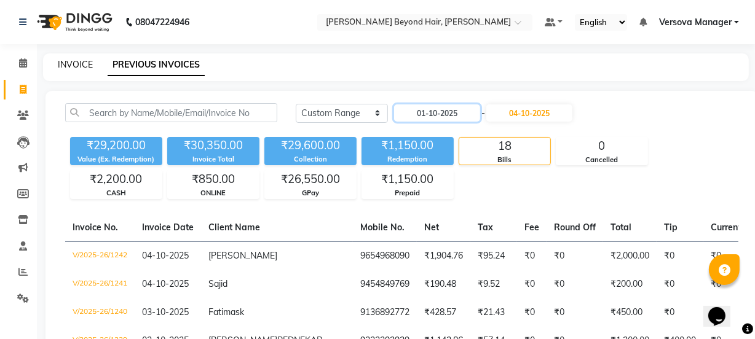  I want to click on td: V/2025-26/1242, so click(100, 256).